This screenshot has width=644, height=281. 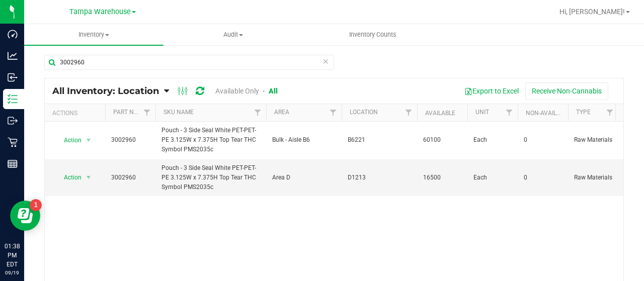 I want to click on span: Inventory, so click(x=93, y=35).